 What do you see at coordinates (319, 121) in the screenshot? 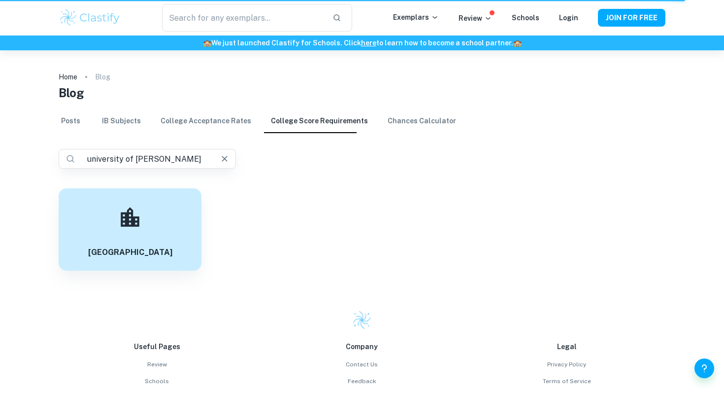
I see `a: College Score Requirements` at bounding box center [319, 121].